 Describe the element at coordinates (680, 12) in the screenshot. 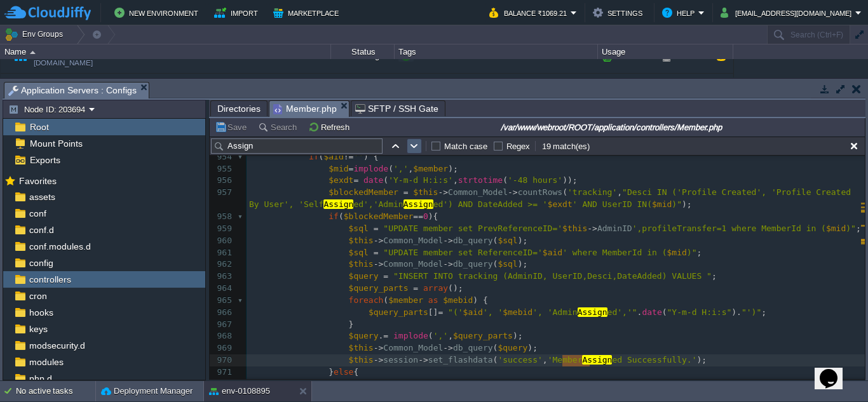

I see `button: Help` at that location.